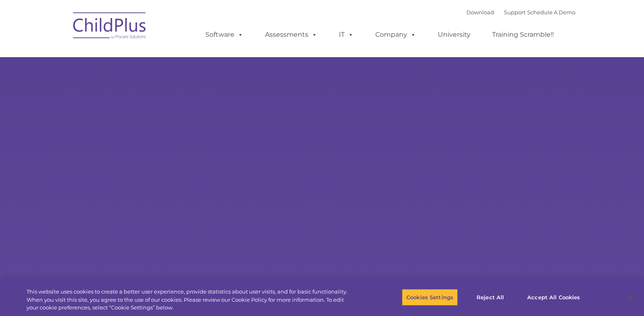 This screenshot has height=316, width=644. Describe the element at coordinates (291, 35) in the screenshot. I see `a: Assessments` at that location.